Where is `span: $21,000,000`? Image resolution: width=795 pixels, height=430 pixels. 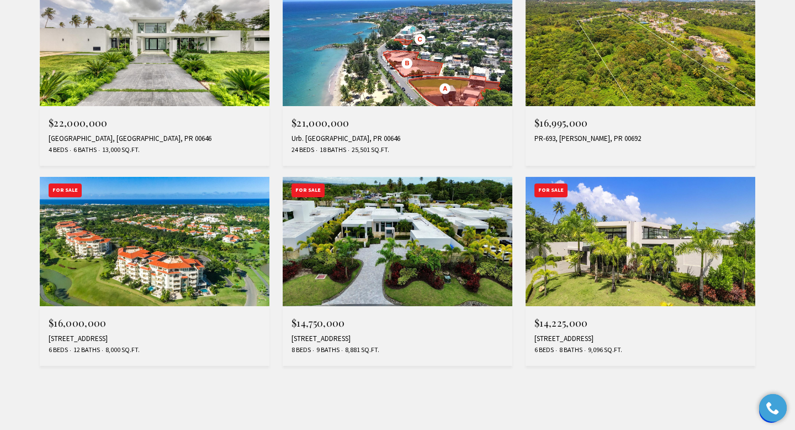
span: $21,000,000 is located at coordinates (320, 123).